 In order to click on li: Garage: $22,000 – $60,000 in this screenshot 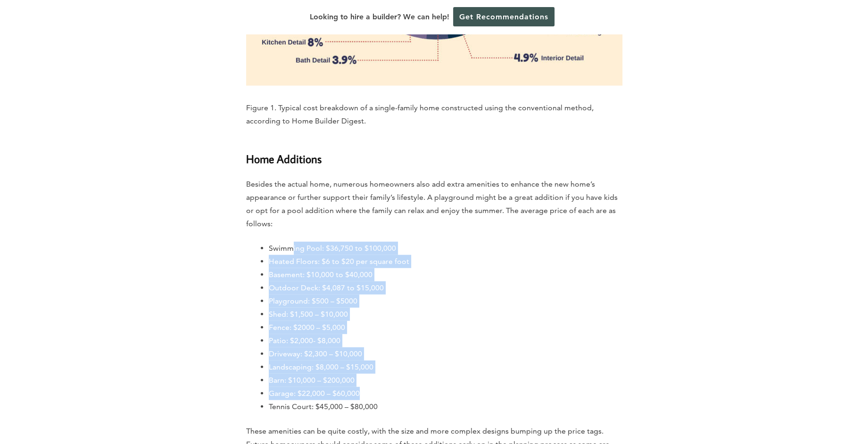, I will do `click(445, 394)`.